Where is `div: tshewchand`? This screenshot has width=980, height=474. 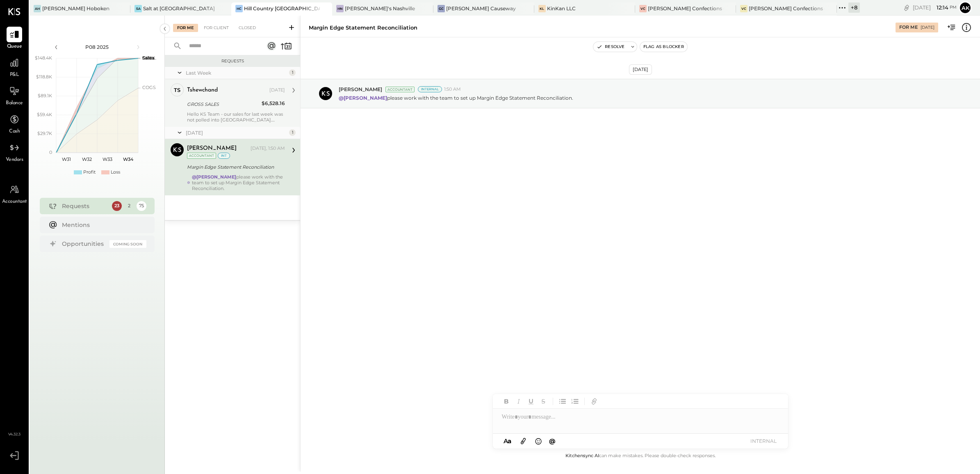 div: tshewchand is located at coordinates (202, 90).